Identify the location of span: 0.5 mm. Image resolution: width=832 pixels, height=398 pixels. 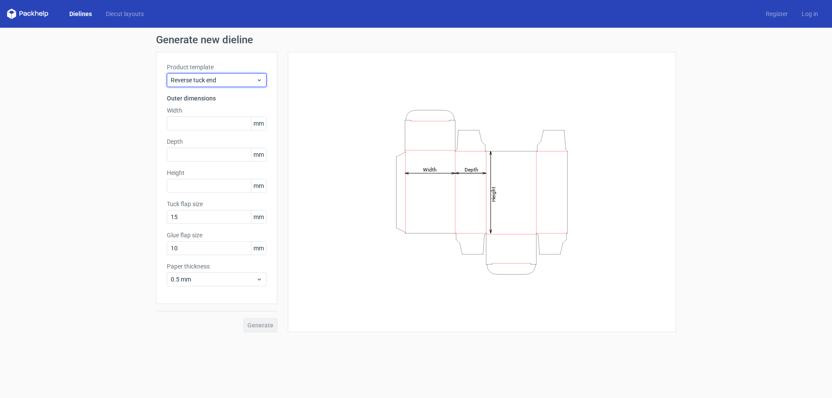
(213, 279).